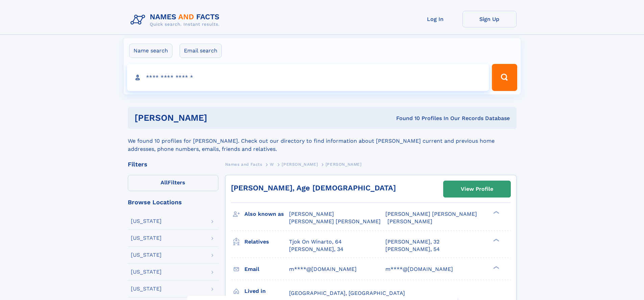 The width and height of the screenshot is (644, 300). What do you see at coordinates (267, 214) in the screenshot?
I see `h3: Also known as` at bounding box center [267, 214].